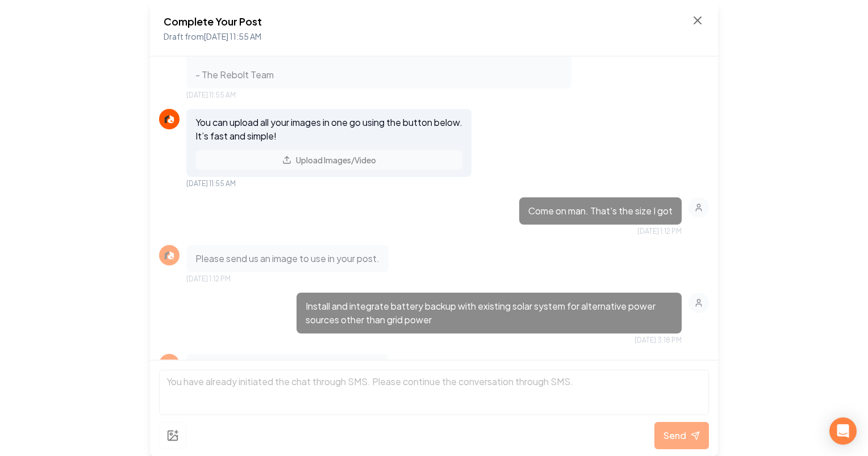  I want to click on p: Please send us an image to use in your post., so click(288, 258).